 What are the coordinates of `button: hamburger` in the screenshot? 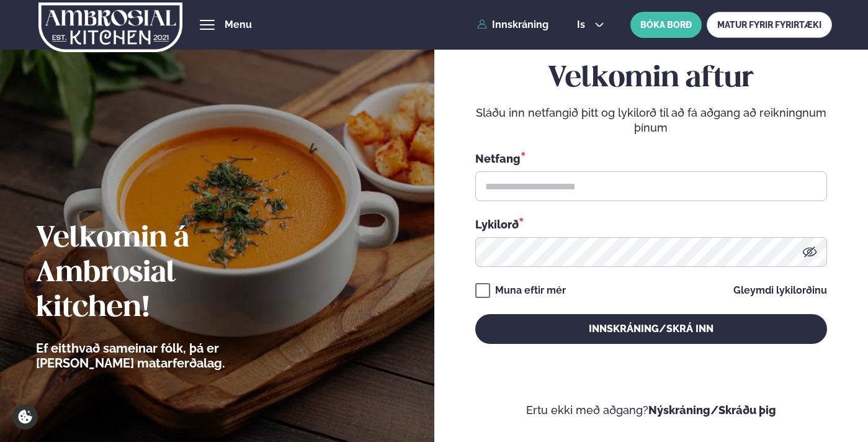 It's located at (207, 25).